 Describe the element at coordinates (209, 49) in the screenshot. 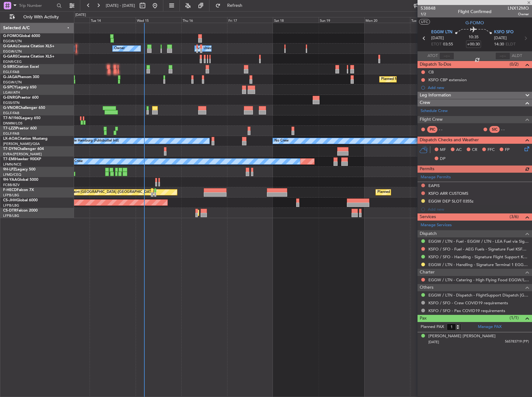

I see `div: A/C Unavailable` at that location.